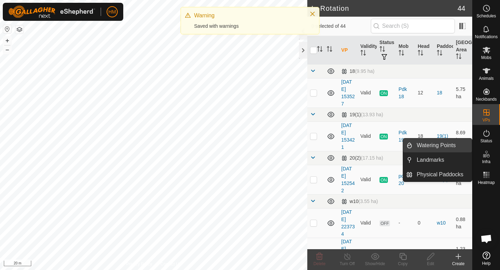 This screenshot has width=500, height=270. Describe the element at coordinates (431, 264) in the screenshot. I see `div: Edit` at that location.